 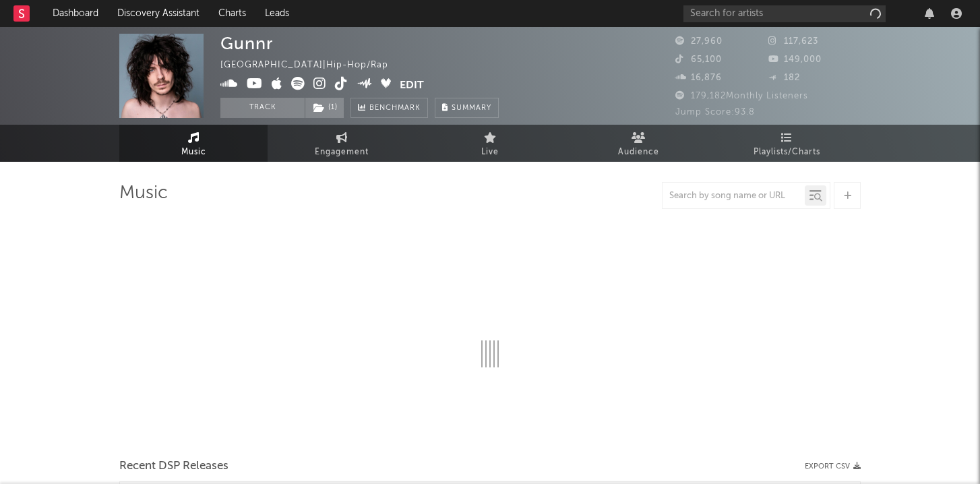 What do you see at coordinates (639, 152) in the screenshot?
I see `span: Audience` at bounding box center [639, 152].